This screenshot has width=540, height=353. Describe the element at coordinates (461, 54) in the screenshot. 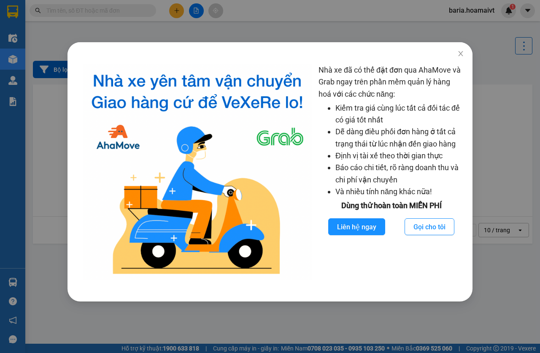

I see `span: close` at that location.